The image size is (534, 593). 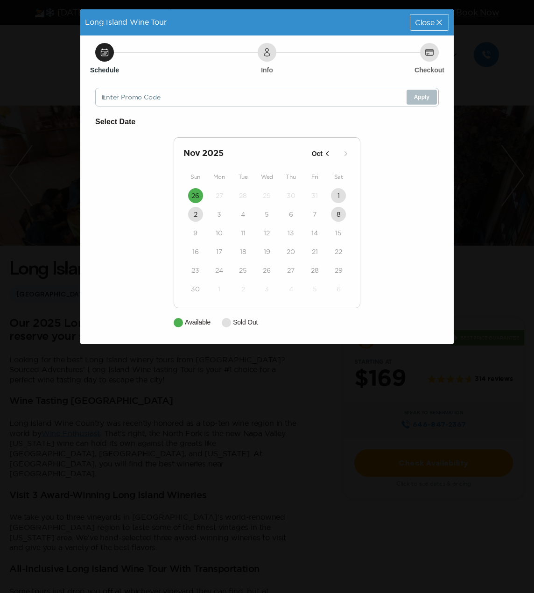 I want to click on div: Wed, so click(x=267, y=177).